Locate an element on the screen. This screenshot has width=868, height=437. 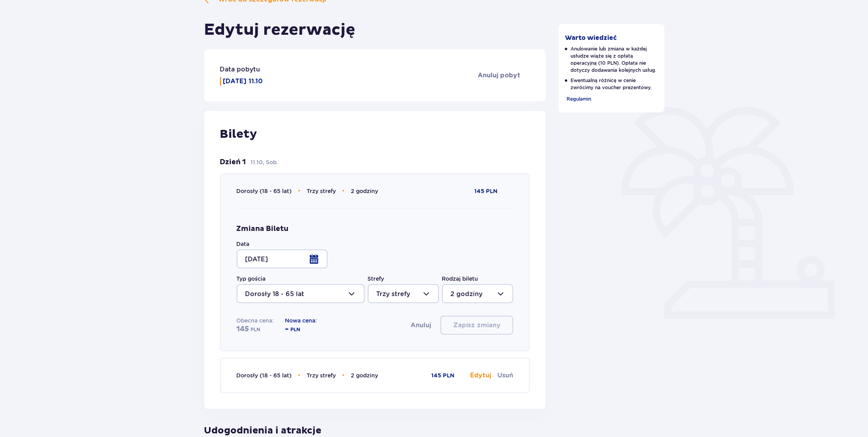
button: Zapisz zmiany is located at coordinates (477, 326).